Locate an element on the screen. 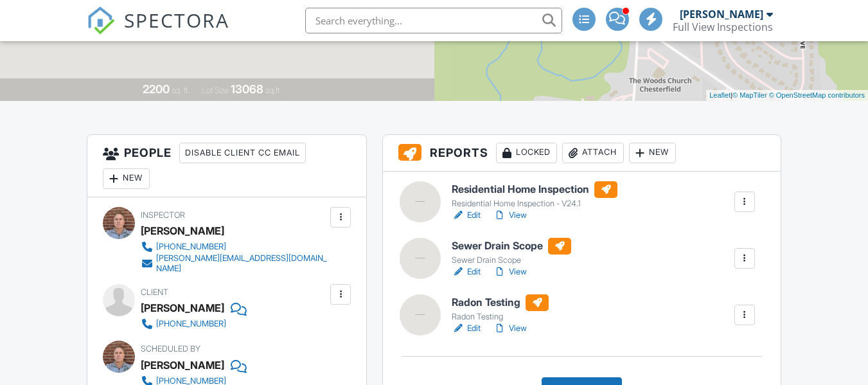 This screenshot has height=385, width=868. a: © MapTiler is located at coordinates (750, 95).